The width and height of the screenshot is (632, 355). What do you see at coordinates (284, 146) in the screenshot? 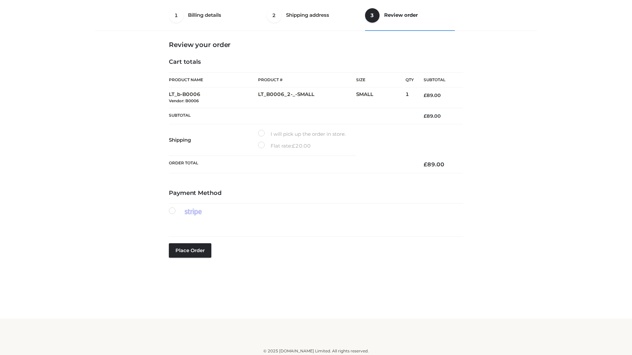
I see `label: Flat rate:` at bounding box center [284, 146].